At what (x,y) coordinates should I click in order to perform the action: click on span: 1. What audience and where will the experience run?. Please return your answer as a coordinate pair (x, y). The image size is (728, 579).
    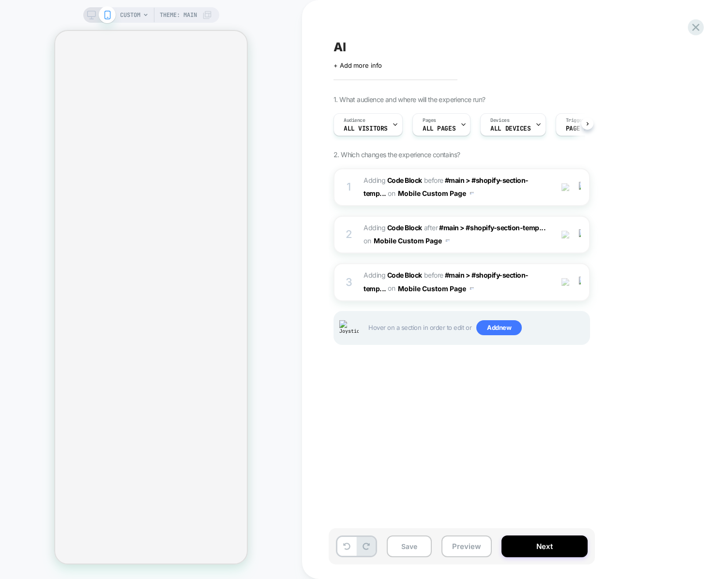
    Looking at the image, I should click on (409, 99).